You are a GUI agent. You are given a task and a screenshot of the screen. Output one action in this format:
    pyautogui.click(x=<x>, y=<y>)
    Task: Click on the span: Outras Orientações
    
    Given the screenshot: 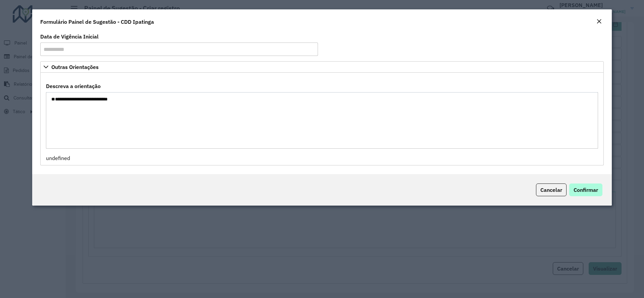 What is the action you would take?
    pyautogui.click(x=75, y=67)
    